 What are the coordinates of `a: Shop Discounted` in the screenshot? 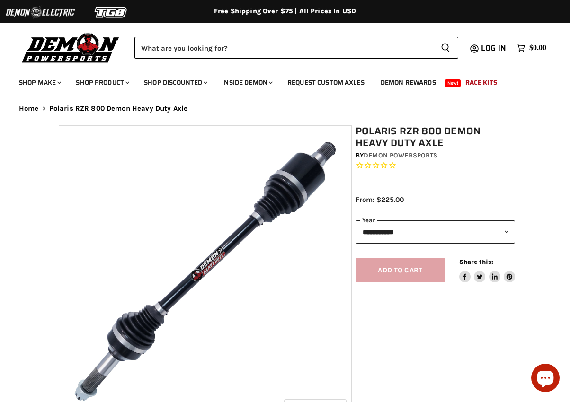 It's located at (175, 82).